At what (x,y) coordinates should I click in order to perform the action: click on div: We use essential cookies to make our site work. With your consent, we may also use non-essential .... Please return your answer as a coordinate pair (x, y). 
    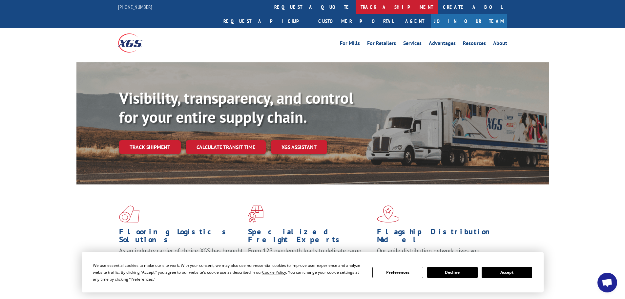
    Looking at the image, I should click on (229, 272).